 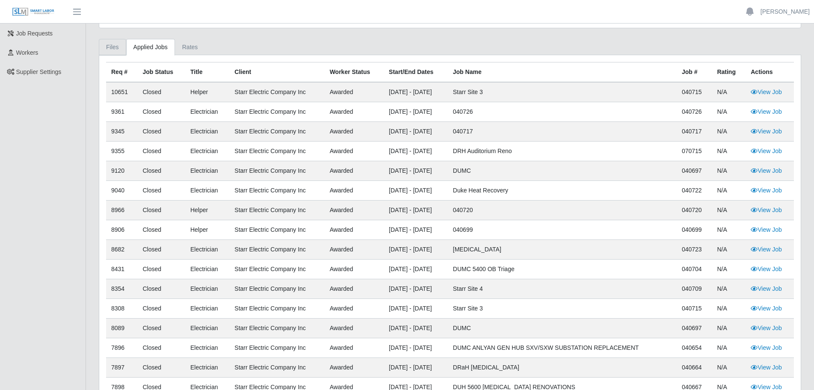 I want to click on td: 040709, so click(x=694, y=289).